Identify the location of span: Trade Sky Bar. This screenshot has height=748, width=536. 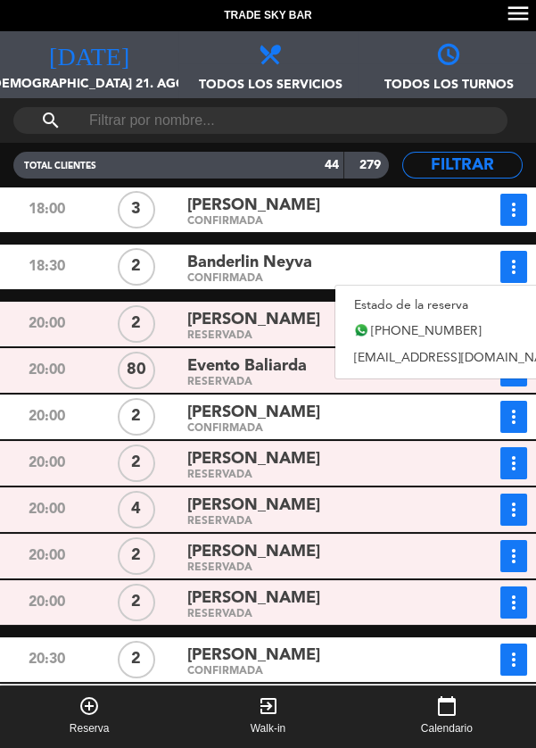
(268, 16).